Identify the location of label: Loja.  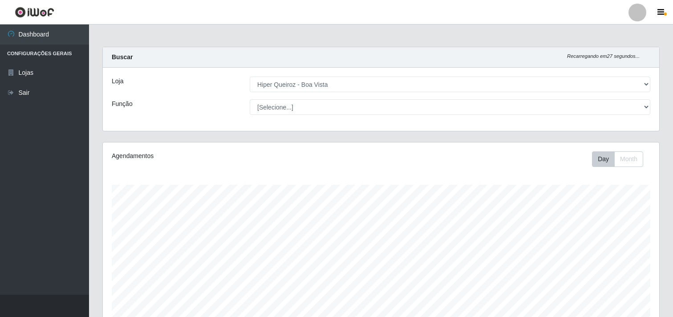
(118, 81).